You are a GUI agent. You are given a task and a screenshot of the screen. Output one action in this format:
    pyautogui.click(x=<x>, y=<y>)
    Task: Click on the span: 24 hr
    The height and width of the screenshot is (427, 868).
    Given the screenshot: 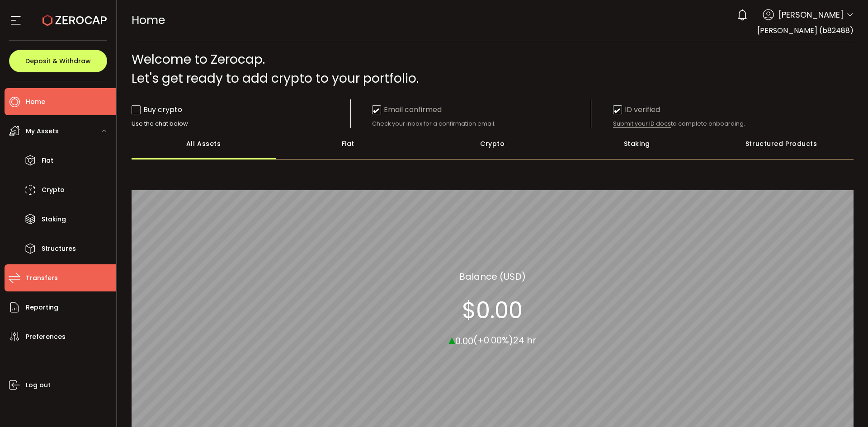 What is the action you would take?
    pyautogui.click(x=524, y=340)
    